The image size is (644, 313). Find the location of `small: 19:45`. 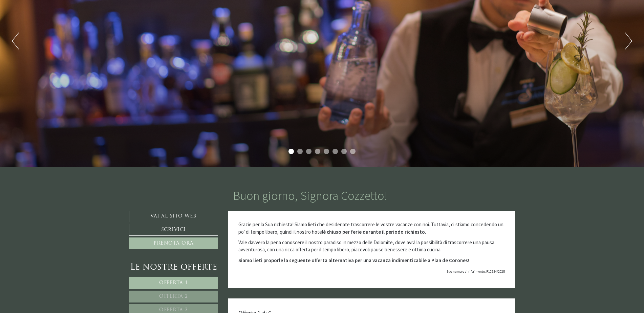

small: 19:45 is located at coordinates (217, 33).